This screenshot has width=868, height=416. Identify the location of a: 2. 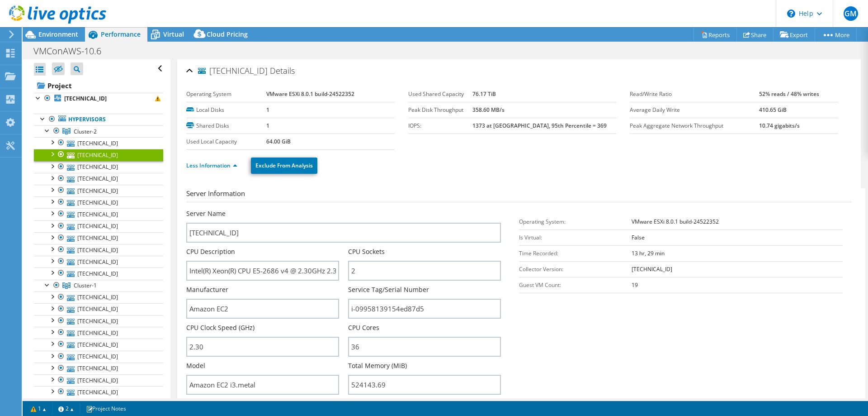
(66, 409).